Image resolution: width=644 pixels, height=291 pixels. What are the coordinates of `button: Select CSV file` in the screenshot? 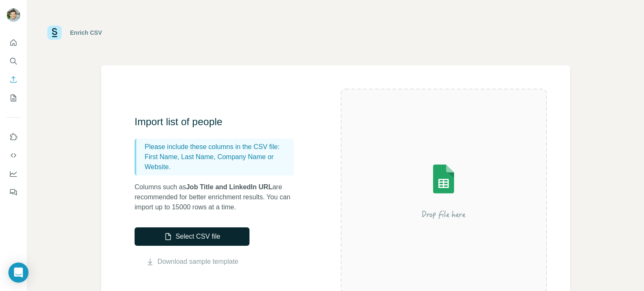 It's located at (192, 236).